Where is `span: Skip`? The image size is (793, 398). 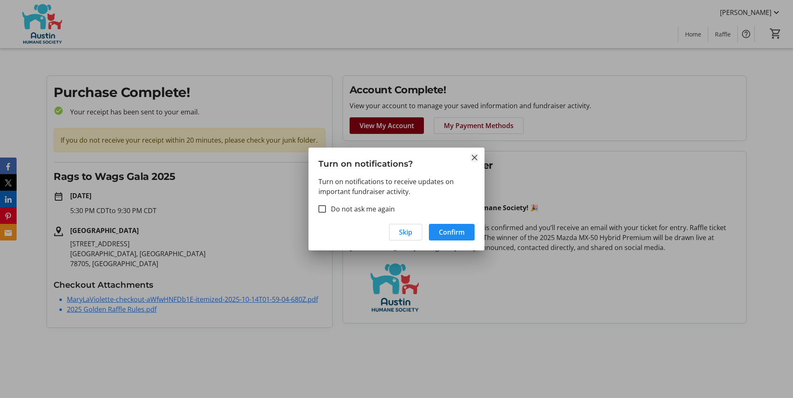
span: Skip is located at coordinates (406, 232).